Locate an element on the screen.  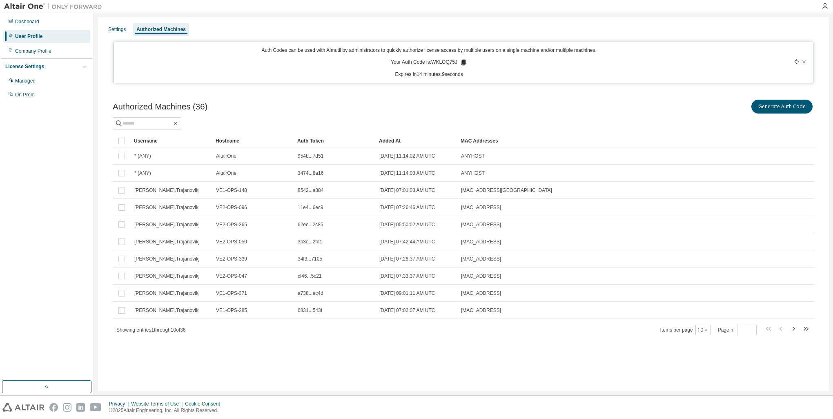
p: Auth Codes can be used with Almutil by administrators to quickly authorize license access by mult... is located at coordinates (429, 50).